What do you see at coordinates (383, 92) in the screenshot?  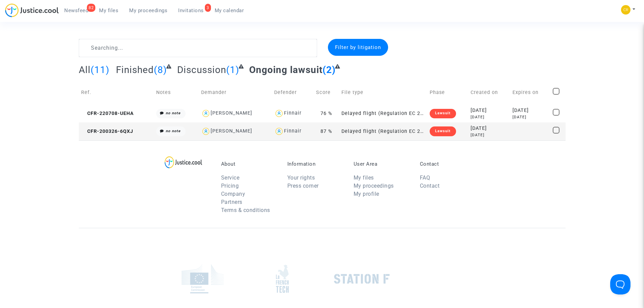 I see `td: File type` at bounding box center [383, 92].